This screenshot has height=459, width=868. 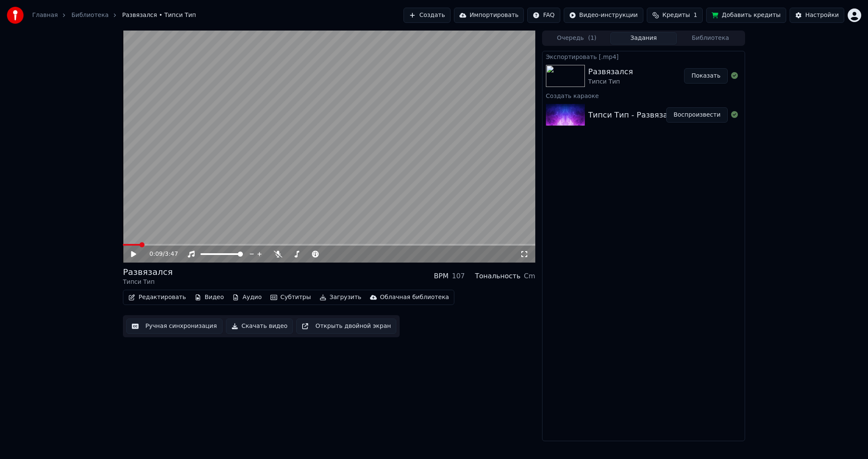 I want to click on div: Типси Тип - Развязался, so click(x=634, y=115).